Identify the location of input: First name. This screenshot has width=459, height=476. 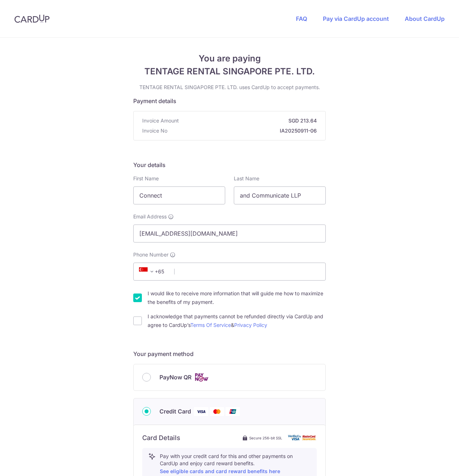
(179, 196).